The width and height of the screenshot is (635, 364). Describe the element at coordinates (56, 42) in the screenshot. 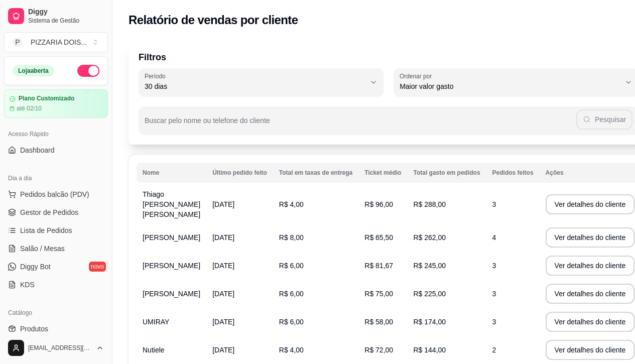

I see `button: Select a team` at that location.